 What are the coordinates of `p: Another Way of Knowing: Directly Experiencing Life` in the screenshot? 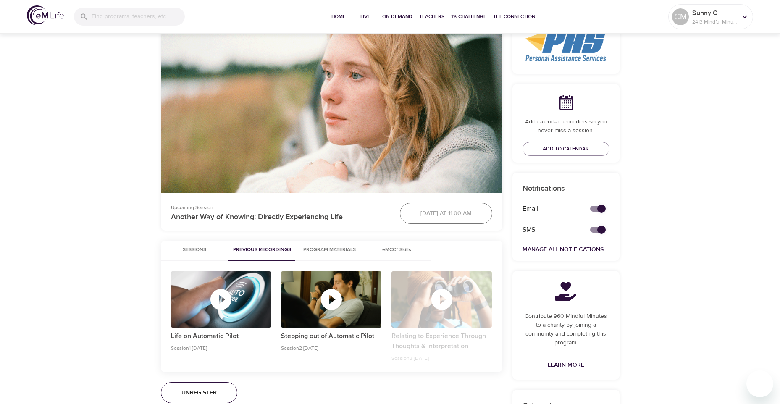 It's located at (280, 217).